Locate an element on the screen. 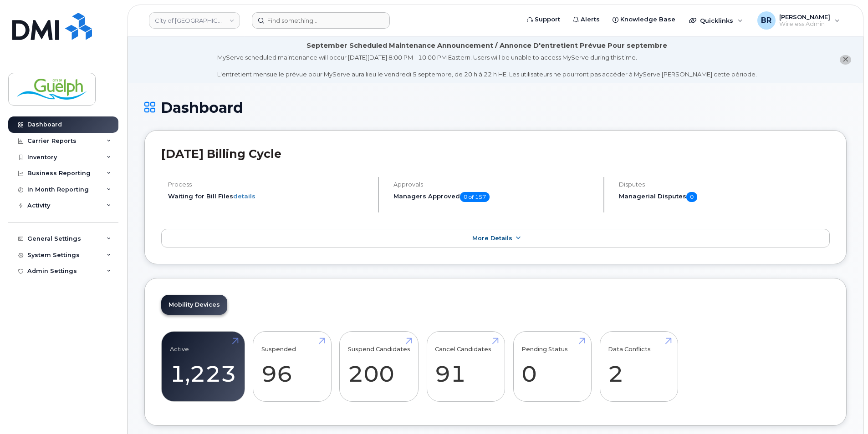 This screenshot has width=868, height=434. a: Suspended 96 is located at coordinates (292, 367).